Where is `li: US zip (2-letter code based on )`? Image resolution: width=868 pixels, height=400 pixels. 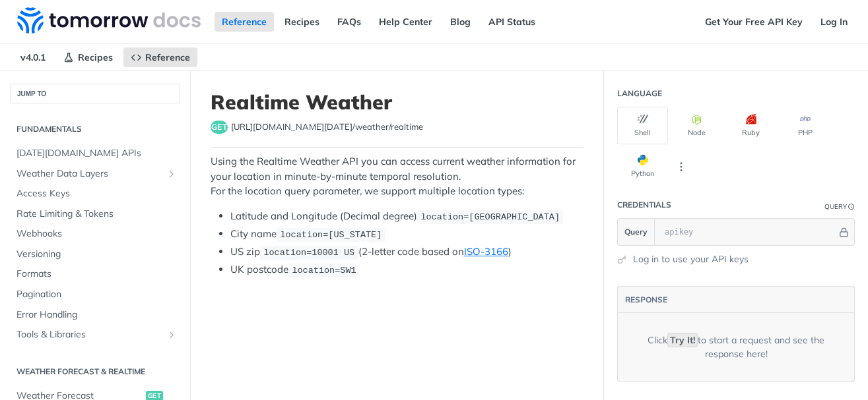 li: US zip (2-letter code based on ) is located at coordinates (406, 252).